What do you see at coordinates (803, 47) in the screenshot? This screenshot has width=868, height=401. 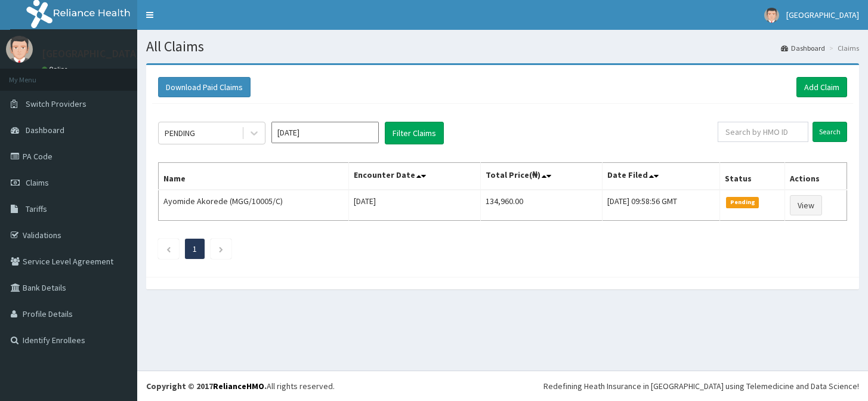 I see `a: Dashboard` at bounding box center [803, 47].